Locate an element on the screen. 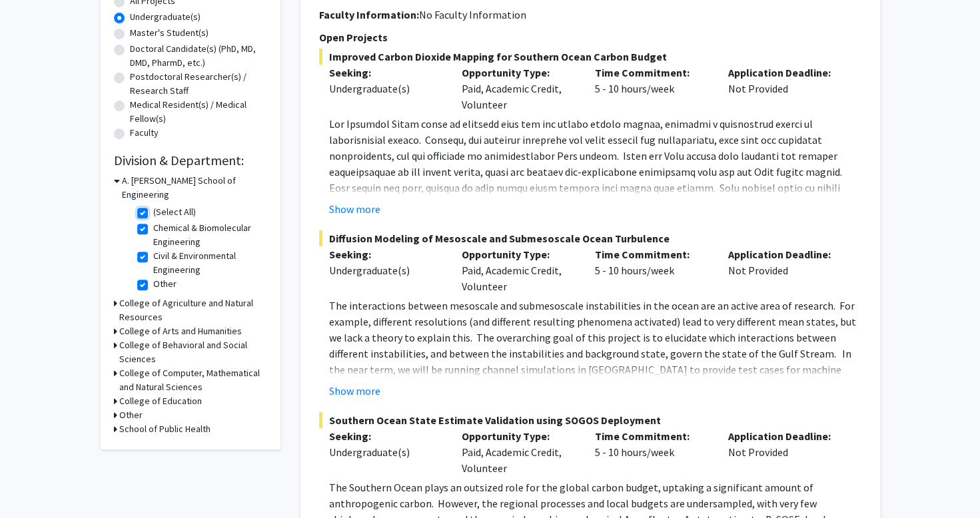 The image size is (980, 518). b: Faculty Information: is located at coordinates (369, 15).